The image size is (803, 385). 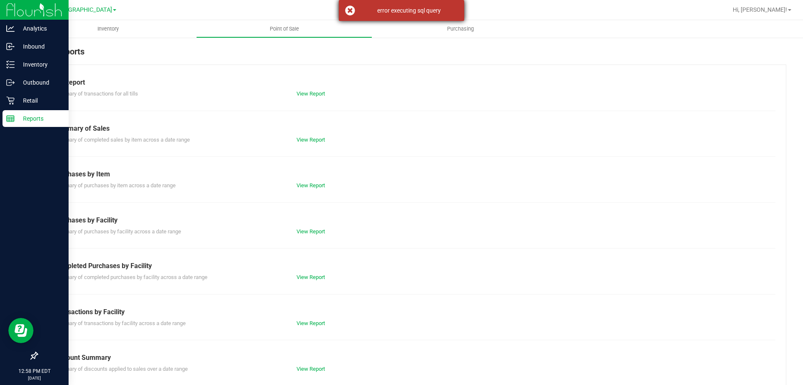 I want to click on div: Purchases by Item, so click(x=412, y=174).